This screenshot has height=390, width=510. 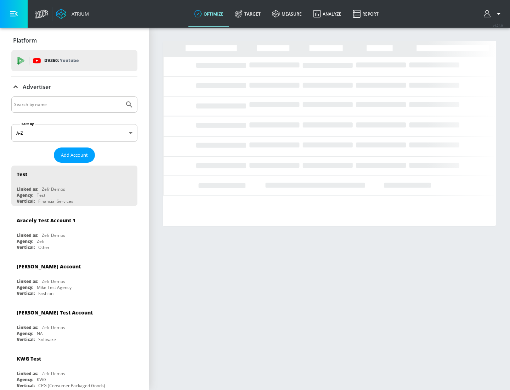 What do you see at coordinates (74, 186) in the screenshot?
I see `div: TestLinked as:Zefr DemosAgency:TestVertical:Financial Services` at bounding box center [74, 186].